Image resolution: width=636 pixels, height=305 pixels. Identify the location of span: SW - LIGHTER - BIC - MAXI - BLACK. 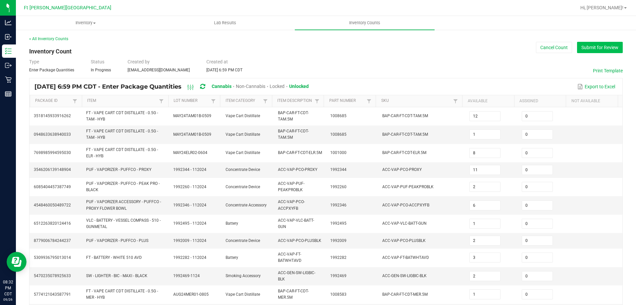
(117, 275).